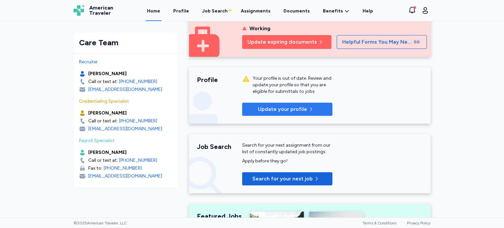  I want to click on a: Home, so click(153, 11).